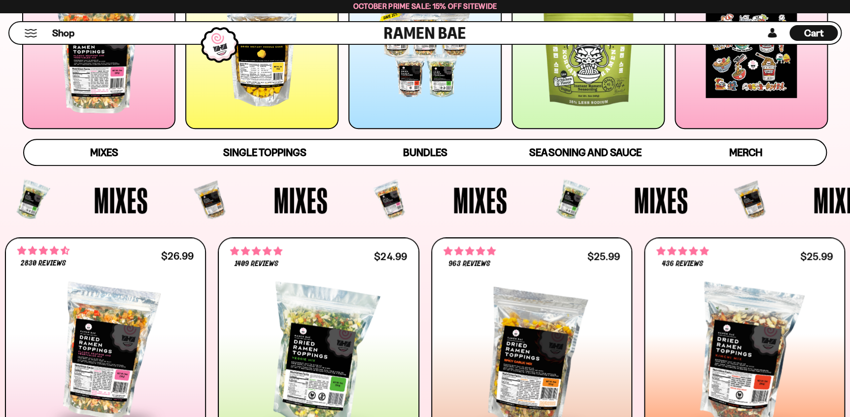  I want to click on span: 4.75 stars, so click(470, 251).